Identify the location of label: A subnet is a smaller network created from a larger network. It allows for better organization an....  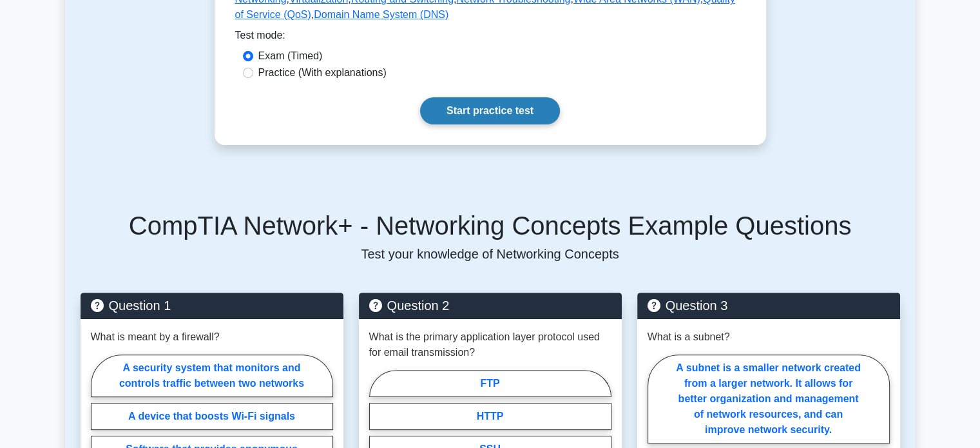
(769, 399).